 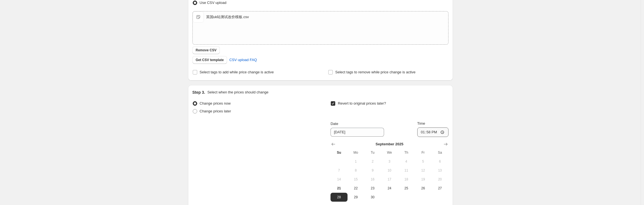 What do you see at coordinates (423, 162) in the screenshot?
I see `span: 5` at bounding box center [423, 162].